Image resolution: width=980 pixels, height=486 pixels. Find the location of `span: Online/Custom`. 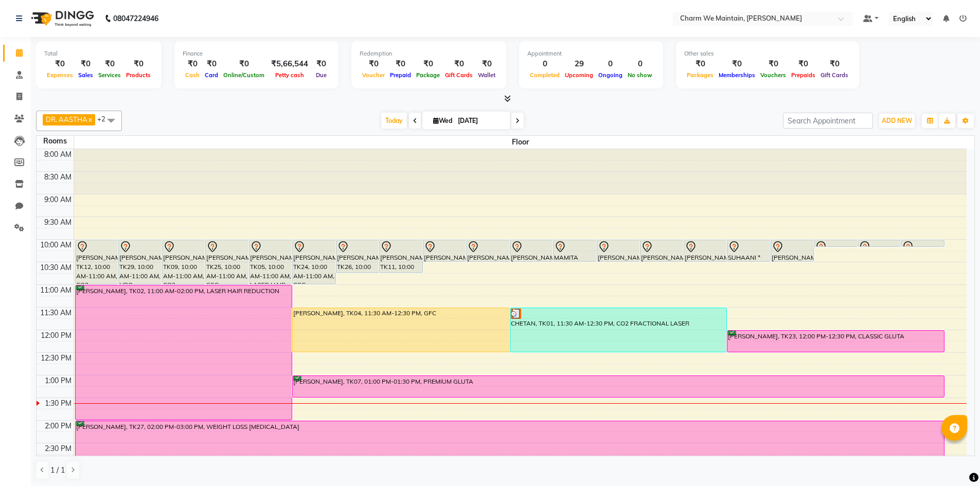

span: Online/Custom is located at coordinates (244, 75).